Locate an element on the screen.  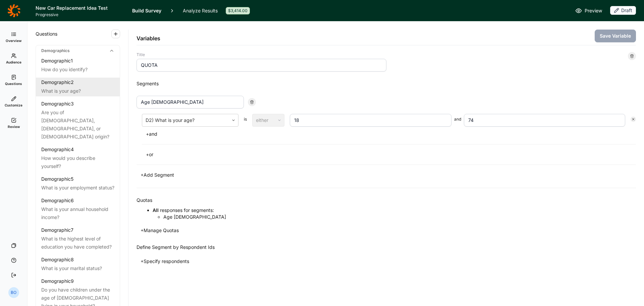
span: Review is located at coordinates (14, 126).